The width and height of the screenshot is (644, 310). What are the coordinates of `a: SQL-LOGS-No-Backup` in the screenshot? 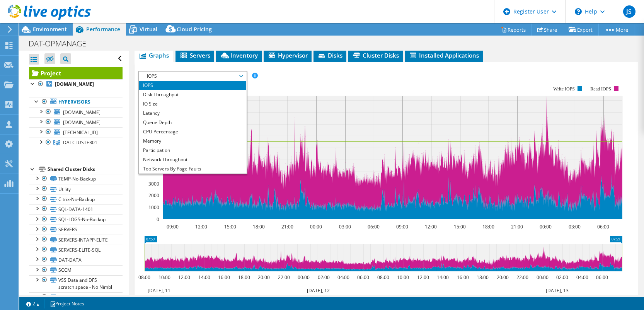 It's located at (76, 219).